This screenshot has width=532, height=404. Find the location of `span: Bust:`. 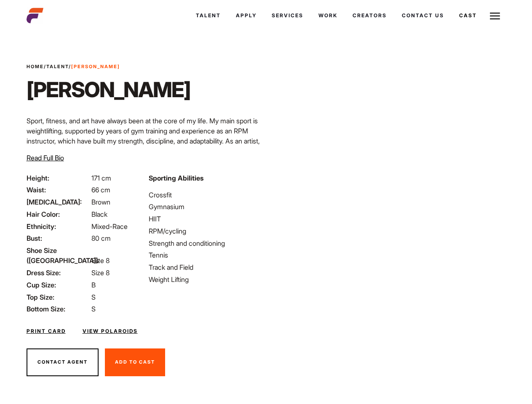

span: Bust: is located at coordinates (58, 238).